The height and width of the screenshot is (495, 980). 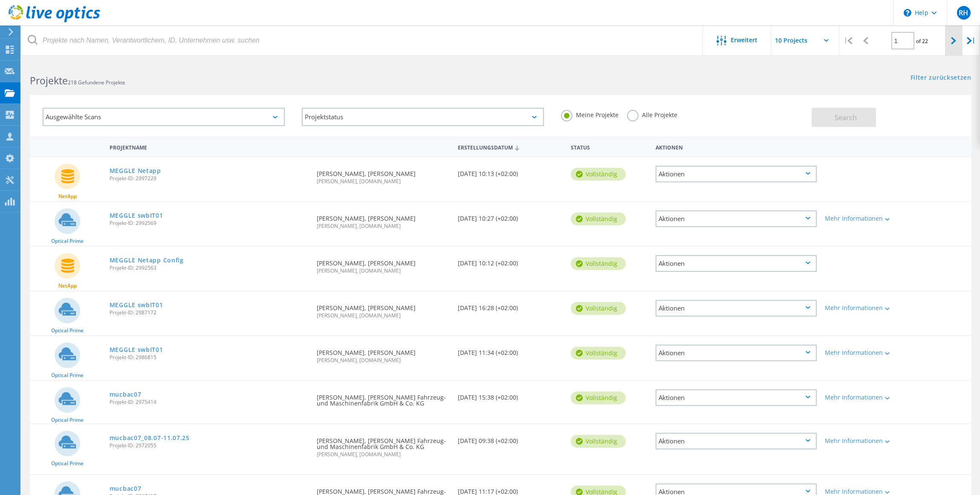 What do you see at coordinates (744, 40) in the screenshot?
I see `span: Erweitert` at bounding box center [744, 40].